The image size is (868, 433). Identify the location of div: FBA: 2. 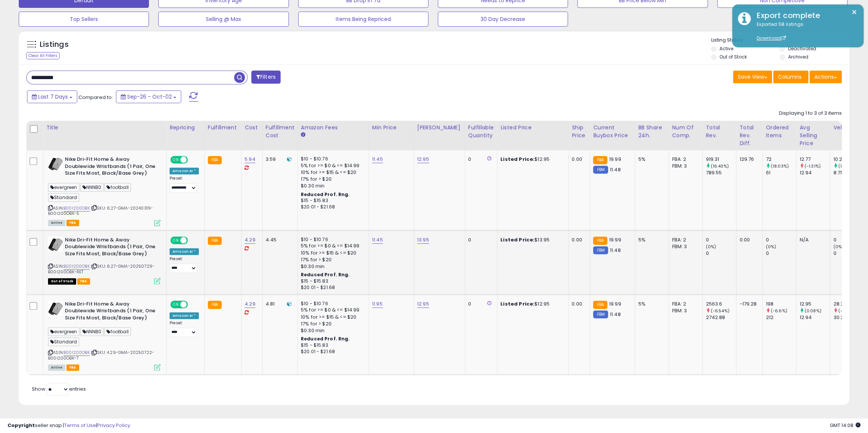
(684, 304).